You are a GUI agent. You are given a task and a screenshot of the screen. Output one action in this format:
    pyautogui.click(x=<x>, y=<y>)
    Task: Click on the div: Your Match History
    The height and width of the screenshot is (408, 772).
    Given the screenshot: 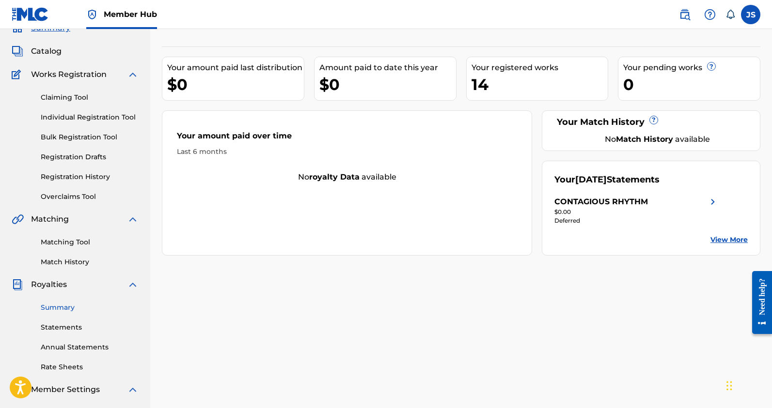 What is the action you would take?
    pyautogui.click(x=651, y=122)
    